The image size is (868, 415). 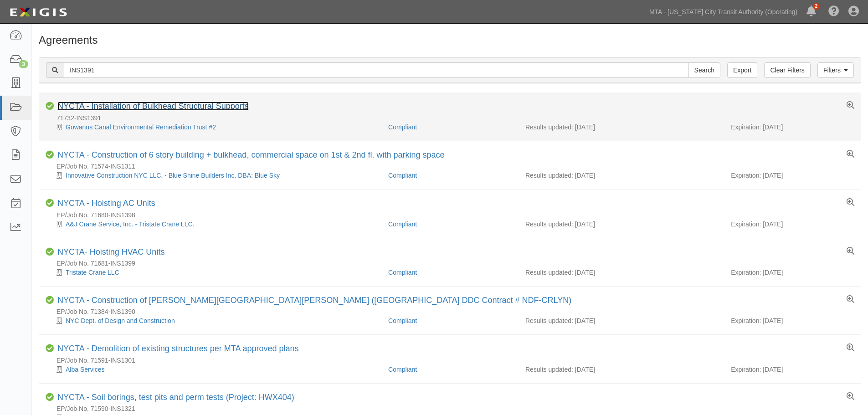 What do you see at coordinates (86, 370) in the screenshot?
I see `a: Alba Services` at bounding box center [86, 370].